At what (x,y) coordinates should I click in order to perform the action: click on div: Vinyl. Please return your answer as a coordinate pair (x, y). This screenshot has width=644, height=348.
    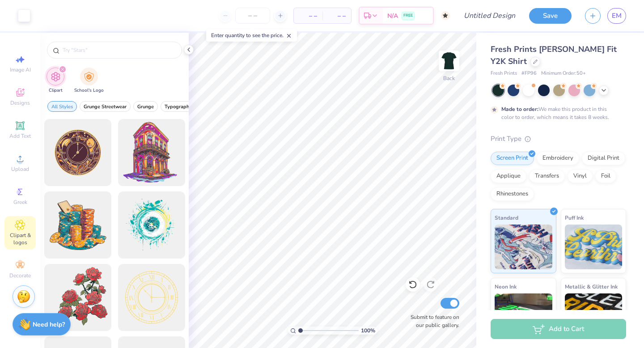
    Looking at the image, I should click on (580, 176).